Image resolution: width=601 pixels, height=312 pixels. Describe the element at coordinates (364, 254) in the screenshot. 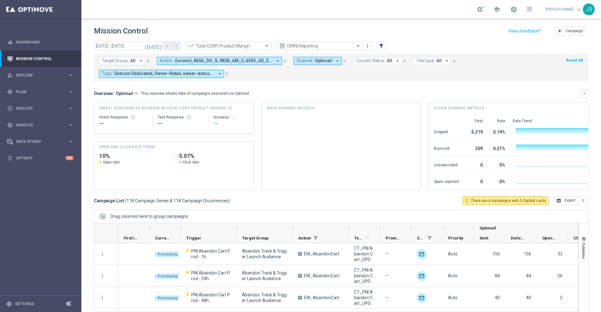

I see `span: CT_PNI Abandon Cart_UPDATED_OCT2025_TOUCH1` at that location.